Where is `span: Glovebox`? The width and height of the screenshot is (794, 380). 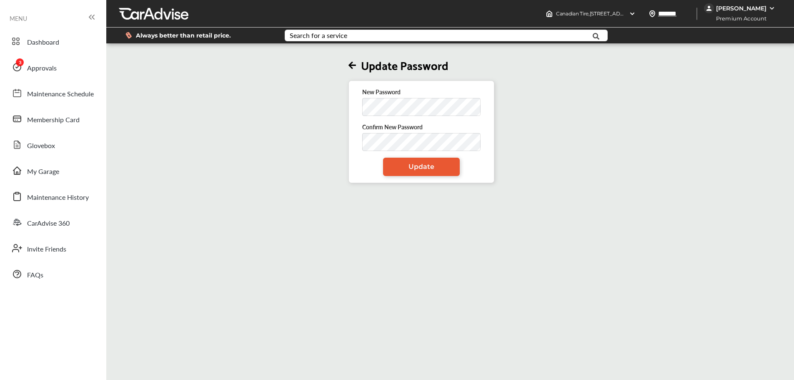
span: Glovebox is located at coordinates (41, 146).